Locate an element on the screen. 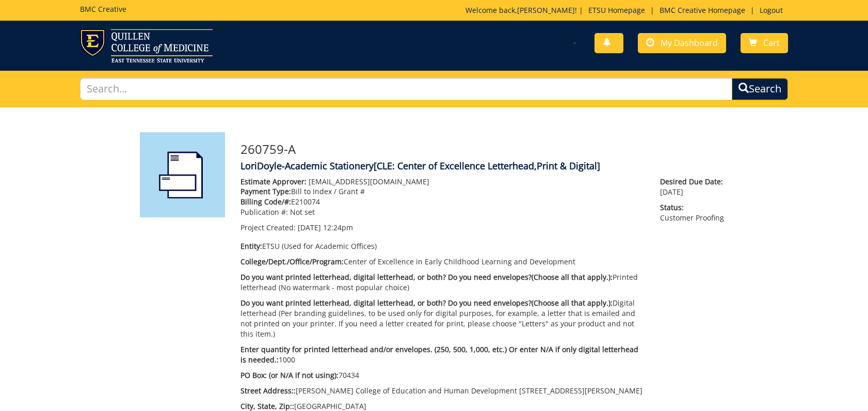  img: Product featured image is located at coordinates (182, 175).